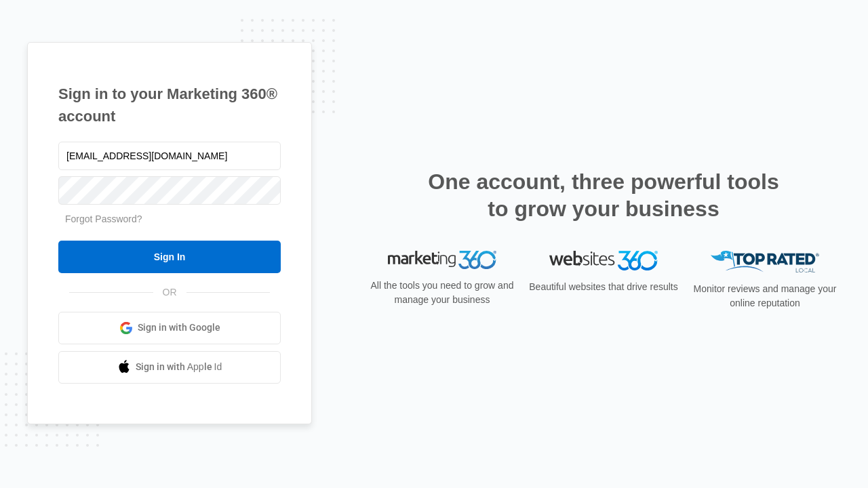 The width and height of the screenshot is (868, 488). Describe the element at coordinates (104, 219) in the screenshot. I see `a: Forgot Password?` at that location.